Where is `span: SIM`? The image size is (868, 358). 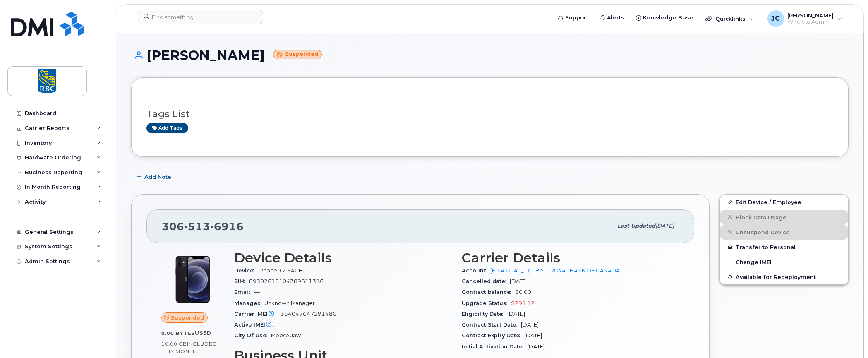 span: SIM is located at coordinates (242, 281).